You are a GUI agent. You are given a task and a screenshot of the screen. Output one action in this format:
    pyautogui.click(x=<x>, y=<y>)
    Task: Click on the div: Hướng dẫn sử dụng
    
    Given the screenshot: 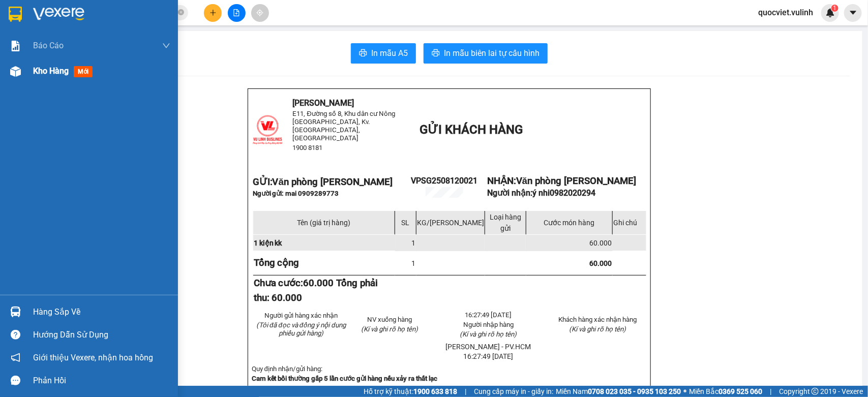 What is the action you would take?
    pyautogui.click(x=102, y=335)
    